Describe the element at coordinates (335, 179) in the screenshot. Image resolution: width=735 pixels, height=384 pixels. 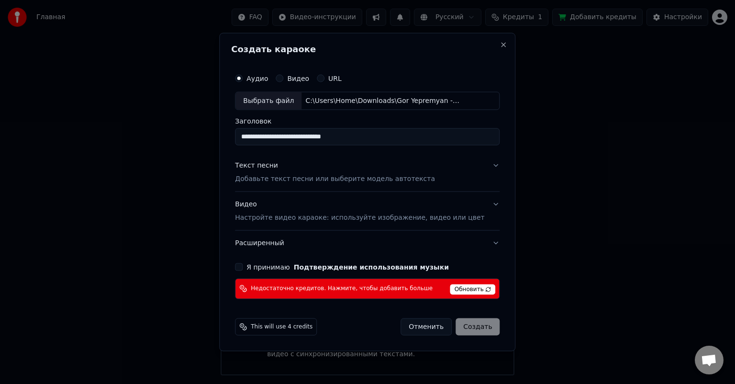
I see `p: Добавьте текст песни или выберите модель автотекста` at that location.